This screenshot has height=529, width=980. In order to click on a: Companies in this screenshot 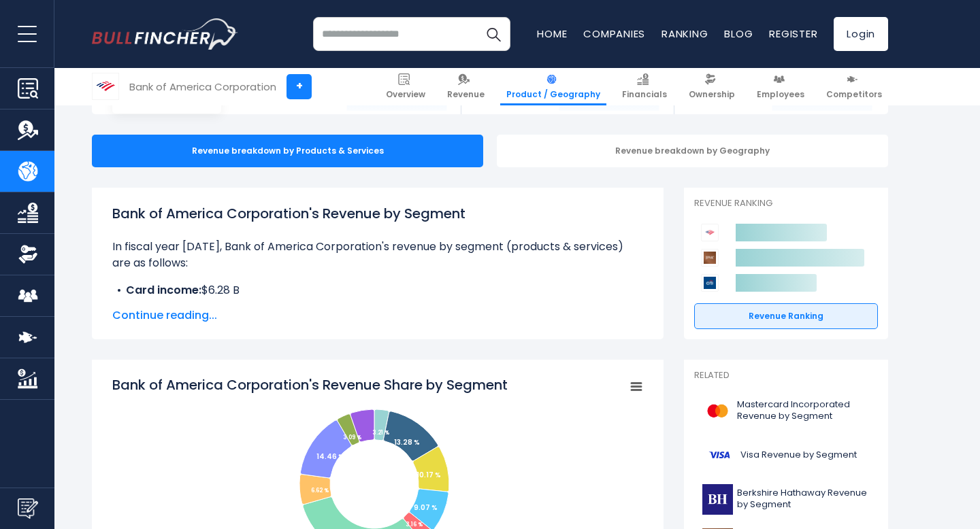, I will do `click(614, 33)`.